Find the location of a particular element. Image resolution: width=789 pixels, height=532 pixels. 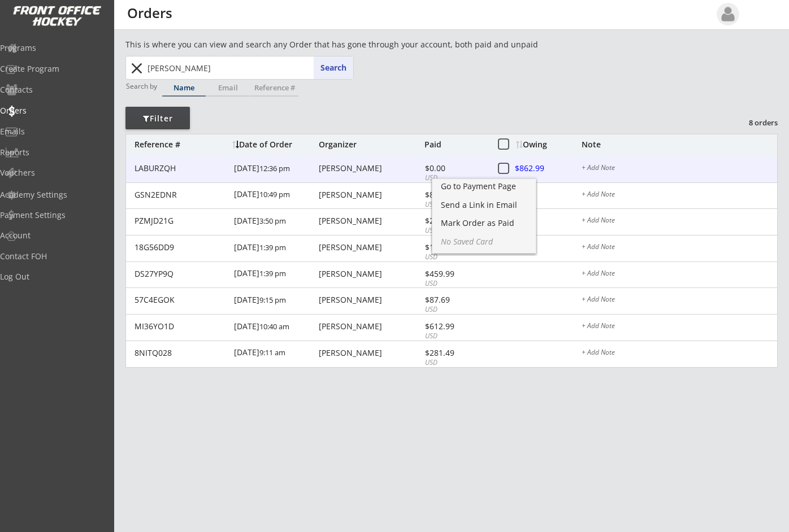

div: $459.99 is located at coordinates (455, 274).